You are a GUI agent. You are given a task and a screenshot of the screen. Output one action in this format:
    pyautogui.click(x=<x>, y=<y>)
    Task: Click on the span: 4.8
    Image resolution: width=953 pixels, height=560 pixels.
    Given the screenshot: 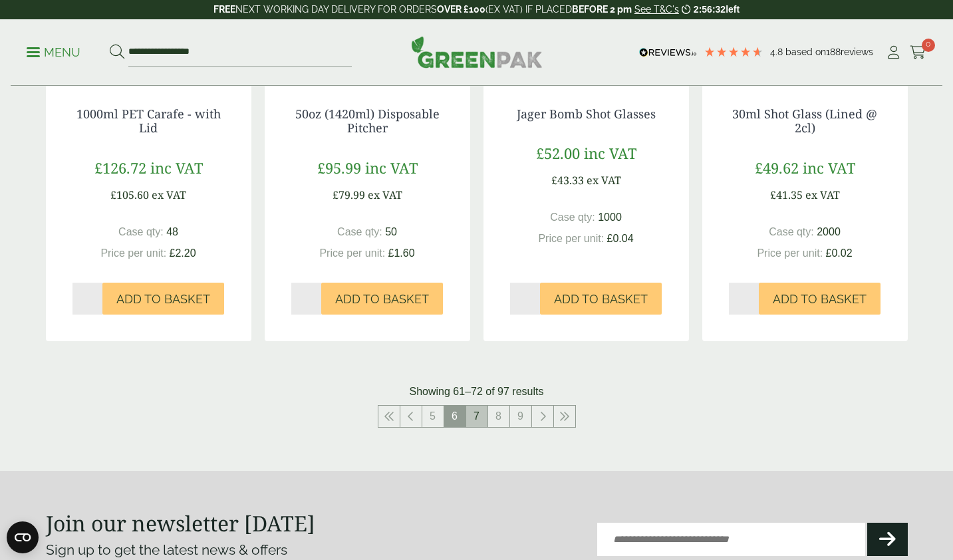 What is the action you would take?
    pyautogui.click(x=777, y=52)
    